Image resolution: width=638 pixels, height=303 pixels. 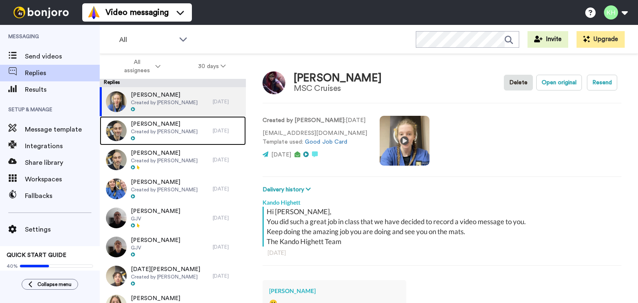 I want to click on button: Collapse menu, so click(x=50, y=284).